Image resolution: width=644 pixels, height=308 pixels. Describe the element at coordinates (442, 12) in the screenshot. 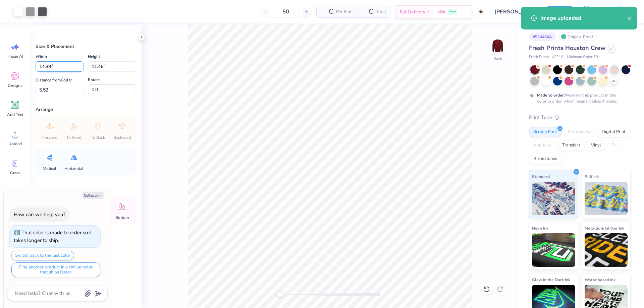

I see `span: N/A` at that location.